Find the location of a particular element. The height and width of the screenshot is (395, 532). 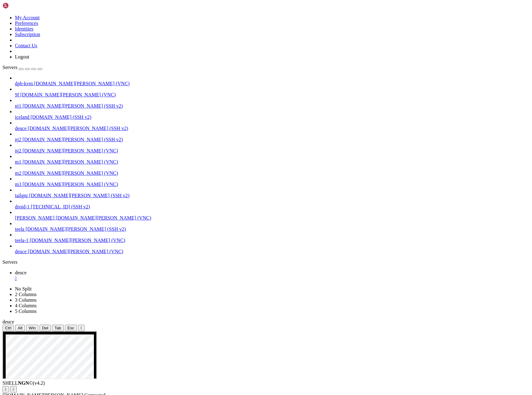

span: m1 is located at coordinates (18, 162).